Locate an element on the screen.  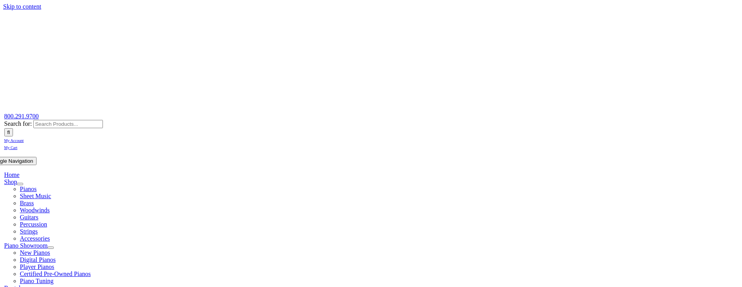
a: Accessories is located at coordinates (35, 238).